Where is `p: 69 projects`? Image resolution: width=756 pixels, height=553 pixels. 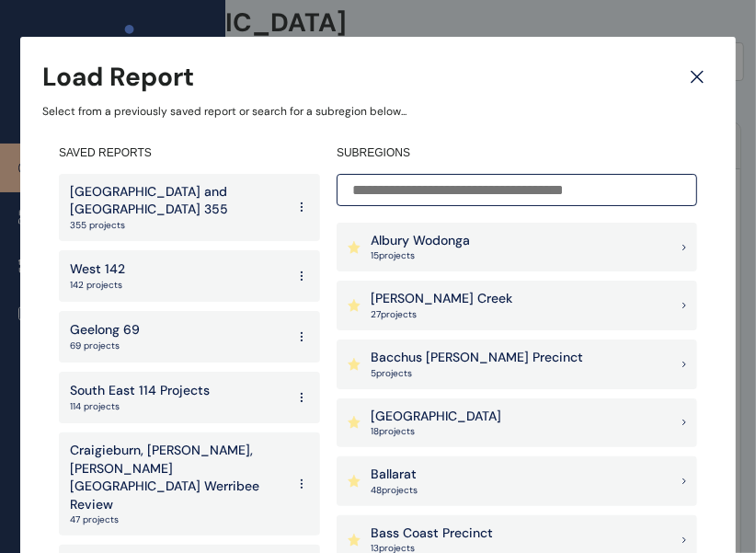 p: 69 projects is located at coordinates (105, 346).